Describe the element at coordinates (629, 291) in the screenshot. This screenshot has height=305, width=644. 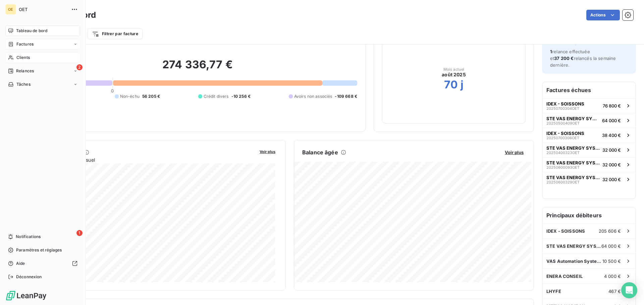
I see `div: Open Intercom Messenger` at that location.